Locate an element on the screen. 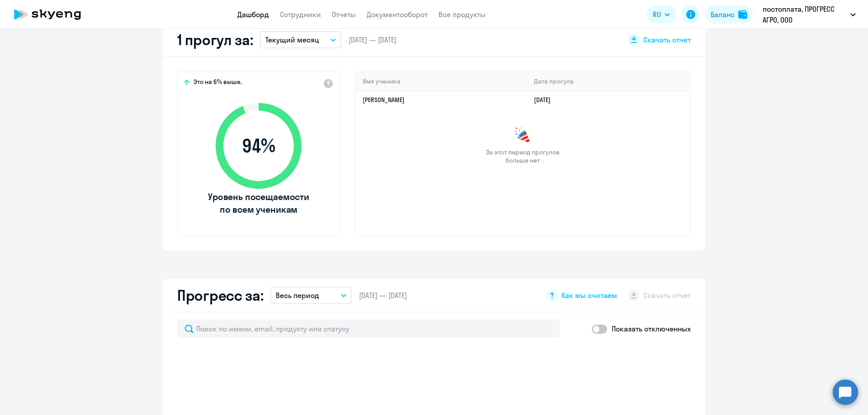  a: Все продукты is located at coordinates (462, 14).